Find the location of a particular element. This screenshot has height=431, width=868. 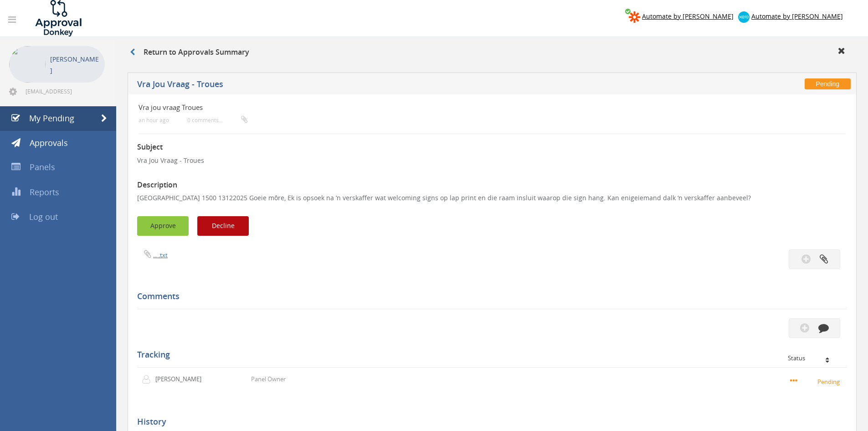

img: xero-logo.png is located at coordinates (744, 17).